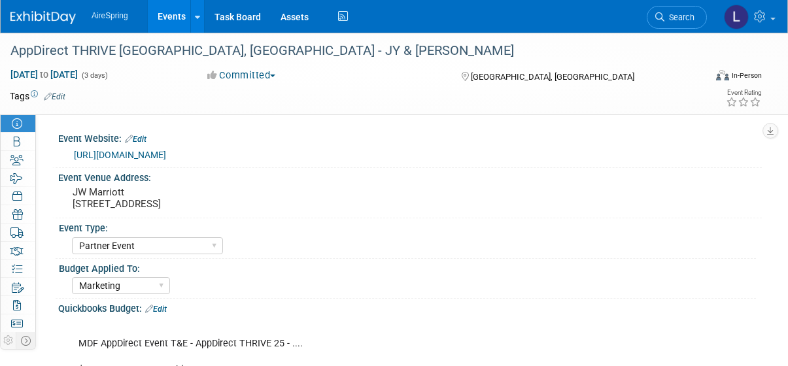  What do you see at coordinates (410, 176) in the screenshot?
I see `div: Event Venue Address:` at bounding box center [410, 176].